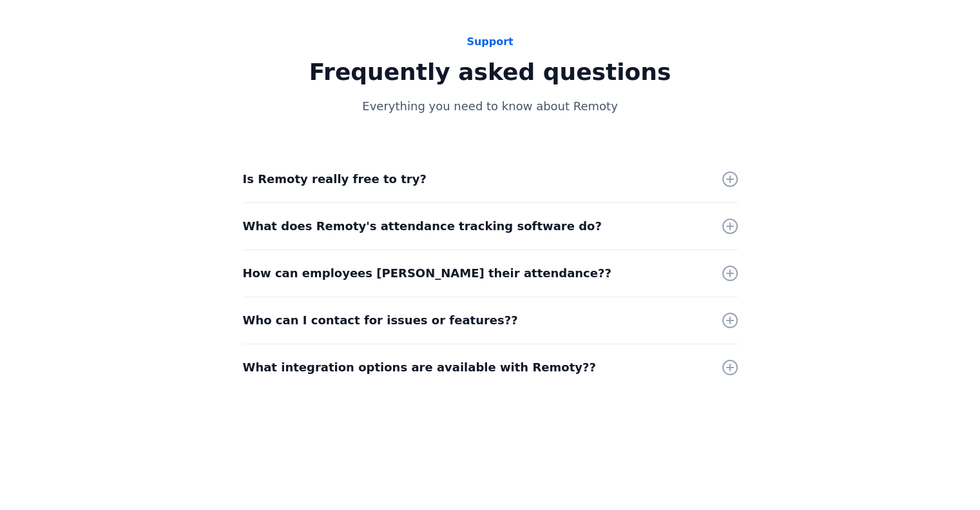 Image resolution: width=980 pixels, height=510 pixels. I want to click on h2: Frequently asked questions, so click(490, 73).